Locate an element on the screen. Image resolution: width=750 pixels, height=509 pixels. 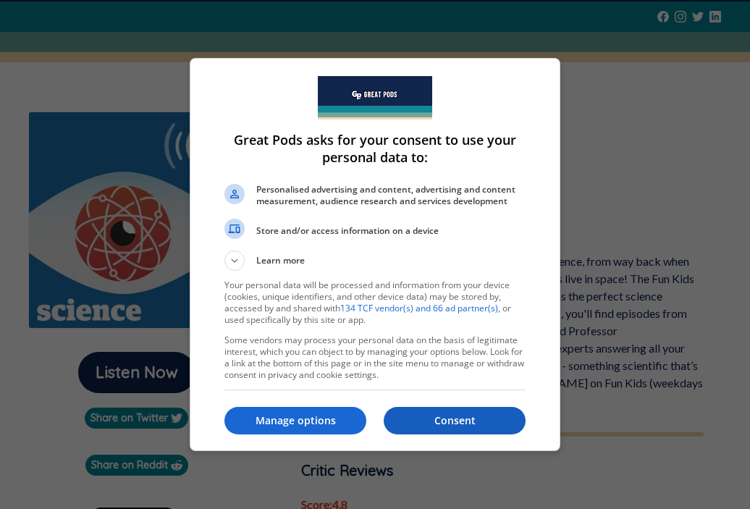
span: Personalised advertising and content, advertising and content measurement, audience research and ... is located at coordinates (391, 195).